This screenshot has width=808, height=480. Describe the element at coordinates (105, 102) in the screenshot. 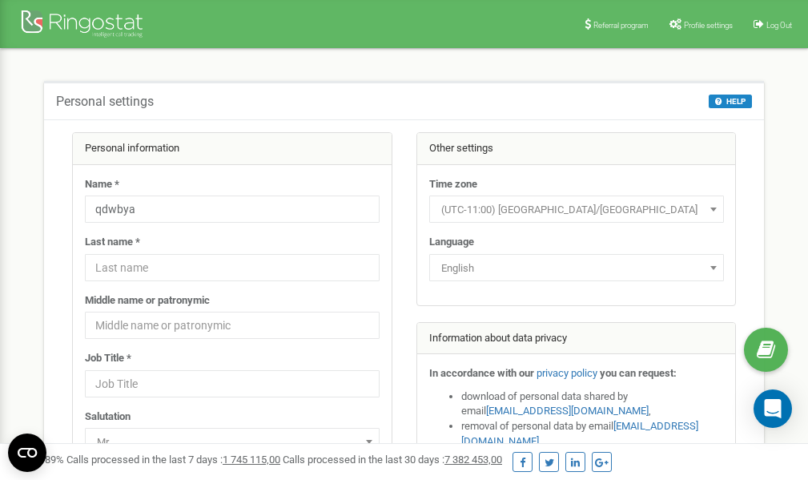

I see `h5: Personal settings` at that location.